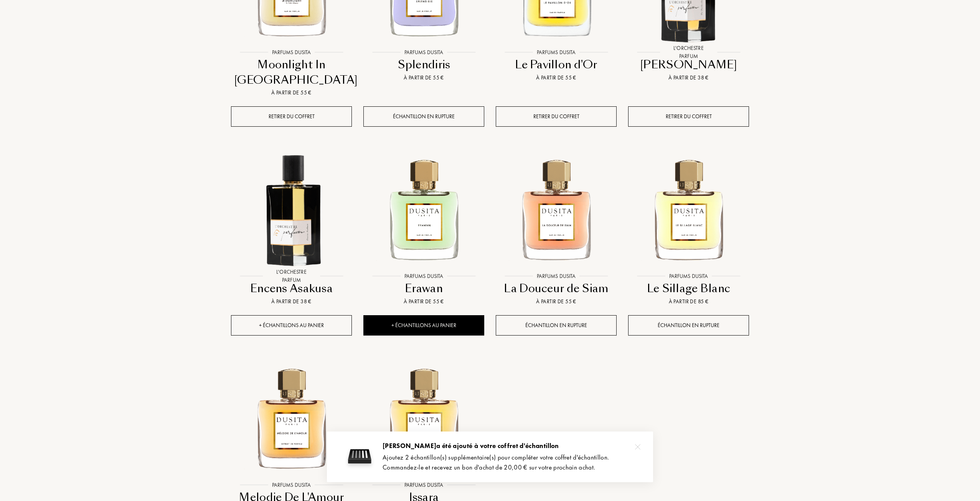 This screenshot has width=980, height=501. Describe the element at coordinates (291, 417) in the screenshot. I see `img: Melodie De L'Amour Parfums Dusita` at that location.